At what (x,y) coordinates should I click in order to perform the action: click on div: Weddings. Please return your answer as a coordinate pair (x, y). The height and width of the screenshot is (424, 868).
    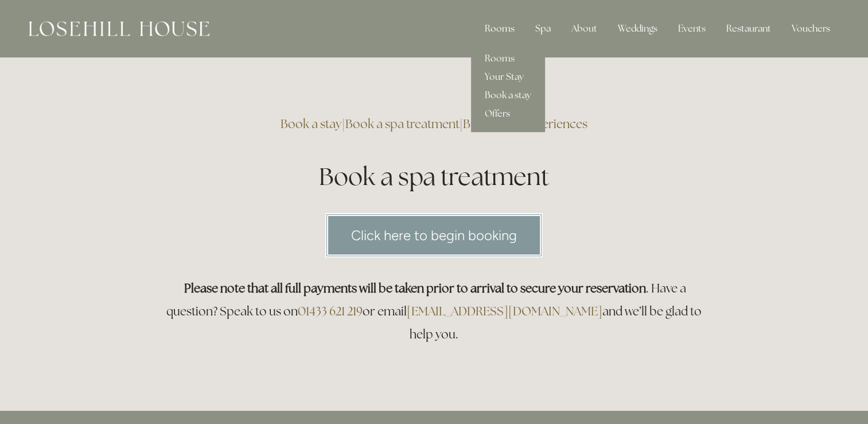
    Looking at the image, I should click on (638, 29).